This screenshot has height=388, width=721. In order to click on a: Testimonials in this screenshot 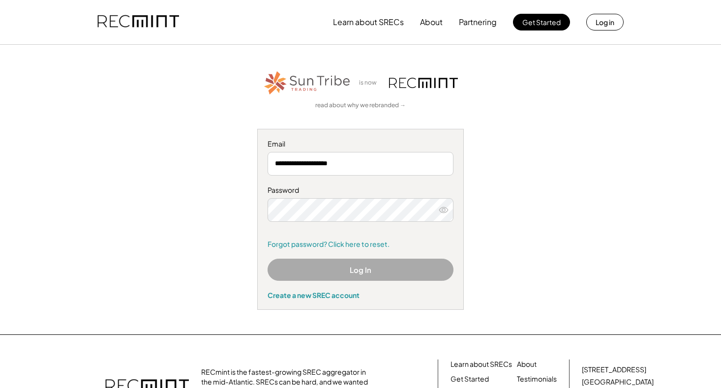, I will do `click(537, 379)`.